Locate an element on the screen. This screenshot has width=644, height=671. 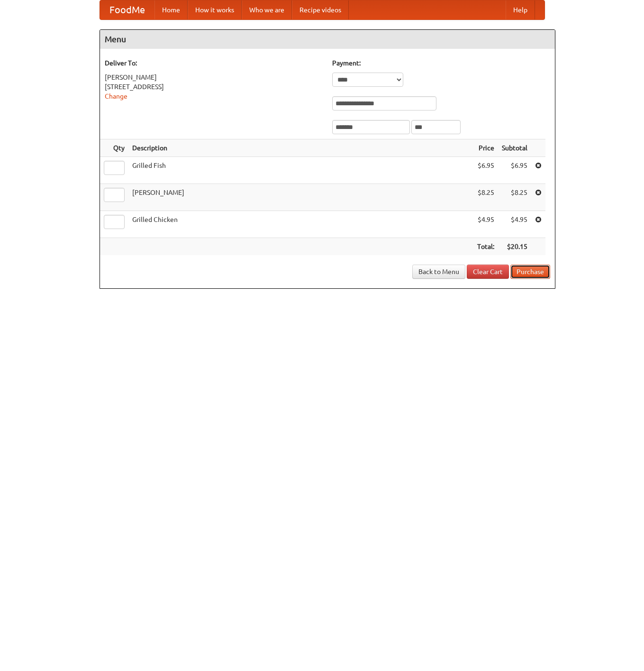
h5: Deliver To: is located at coordinates (214, 63).